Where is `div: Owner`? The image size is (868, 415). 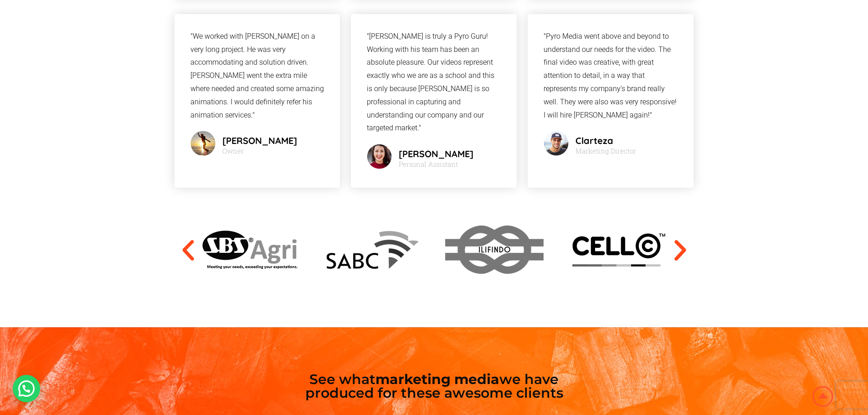
div: Owner is located at coordinates (260, 151).